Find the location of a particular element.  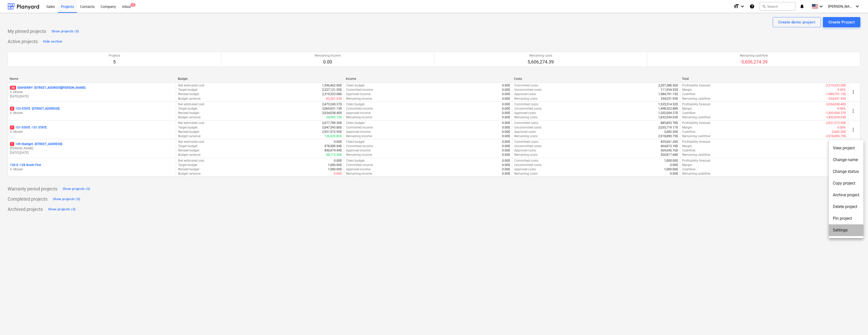

div: Chat Widget is located at coordinates (855, 323).